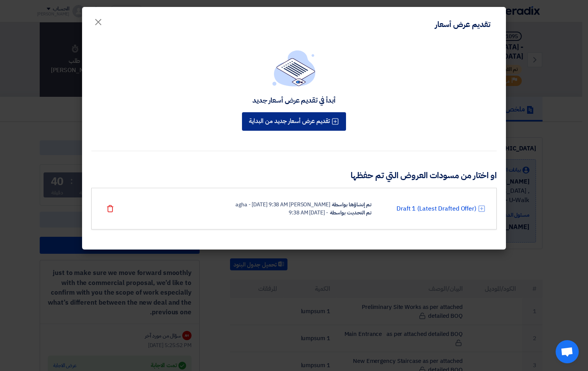 Image resolution: width=588 pixels, height=371 pixels. What do you see at coordinates (351, 212) in the screenshot?
I see `div: تم التحديث بواسطة` at bounding box center [351, 212].